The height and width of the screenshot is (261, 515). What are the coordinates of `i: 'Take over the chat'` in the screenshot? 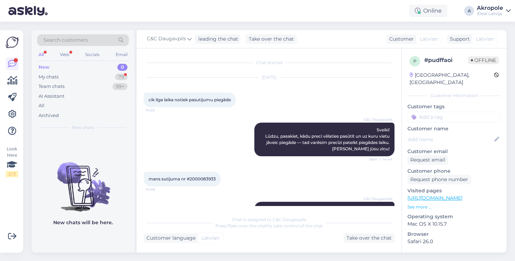 It's located at (247, 226).